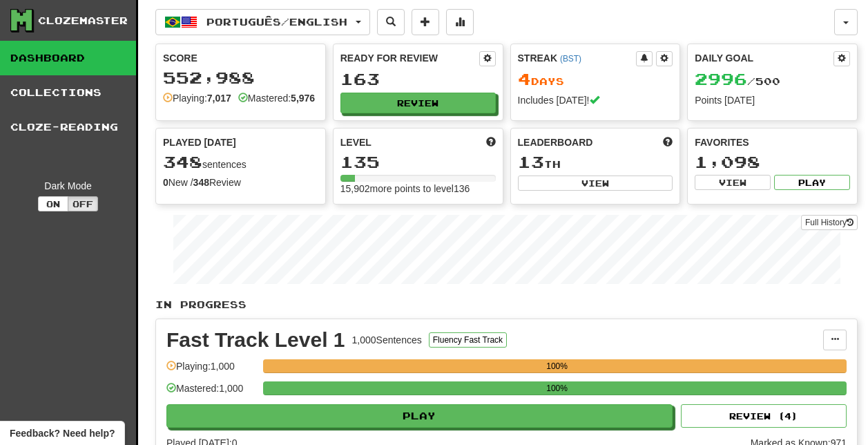 The width and height of the screenshot is (868, 445). Describe the element at coordinates (196, 98) in the screenshot. I see `div: Playing:` at that location.